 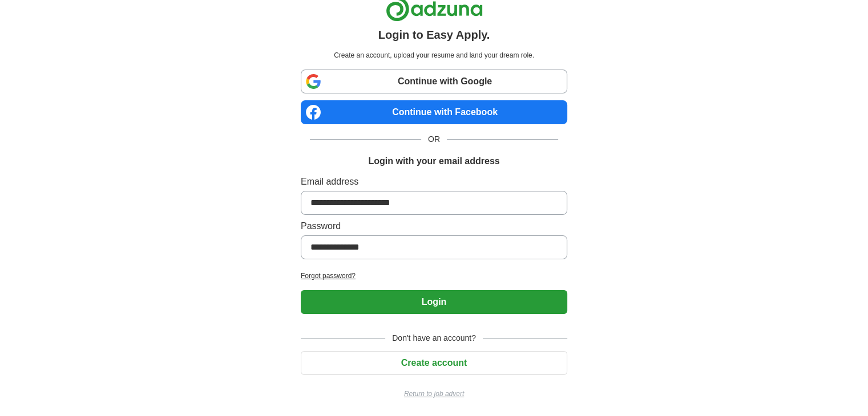 What do you see at coordinates (434, 113) in the screenshot?
I see `a: Continue with Facebook` at bounding box center [434, 113].